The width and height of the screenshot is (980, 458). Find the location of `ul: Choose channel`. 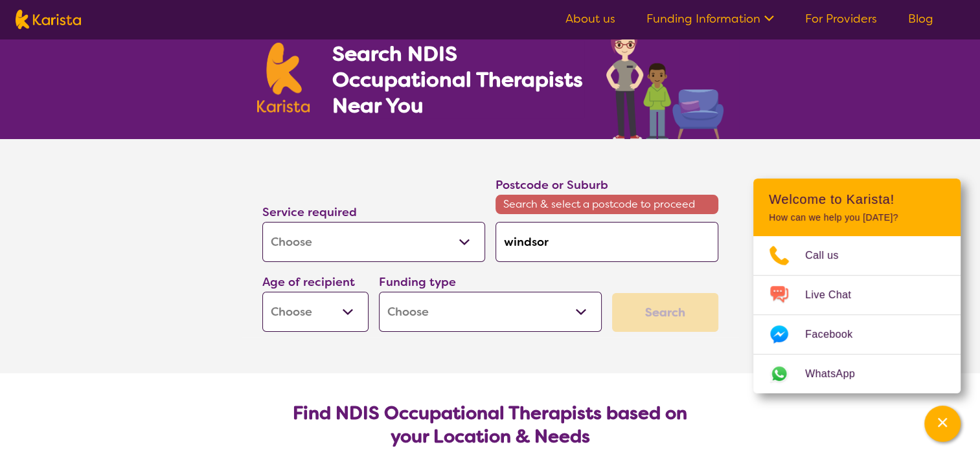

ul: Choose channel is located at coordinates (857, 315).